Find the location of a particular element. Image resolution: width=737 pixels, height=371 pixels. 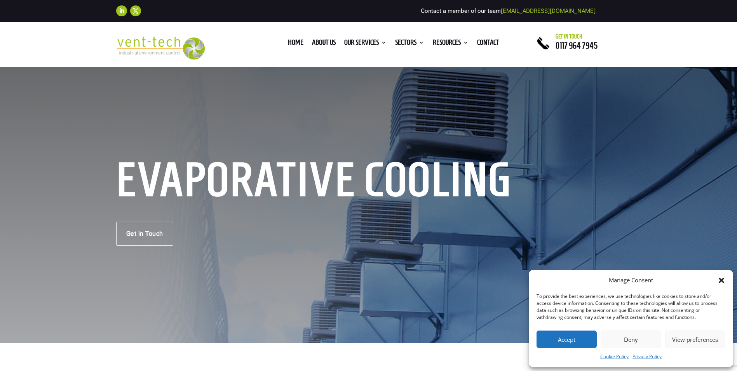

a: Follow on X is located at coordinates (136, 11).